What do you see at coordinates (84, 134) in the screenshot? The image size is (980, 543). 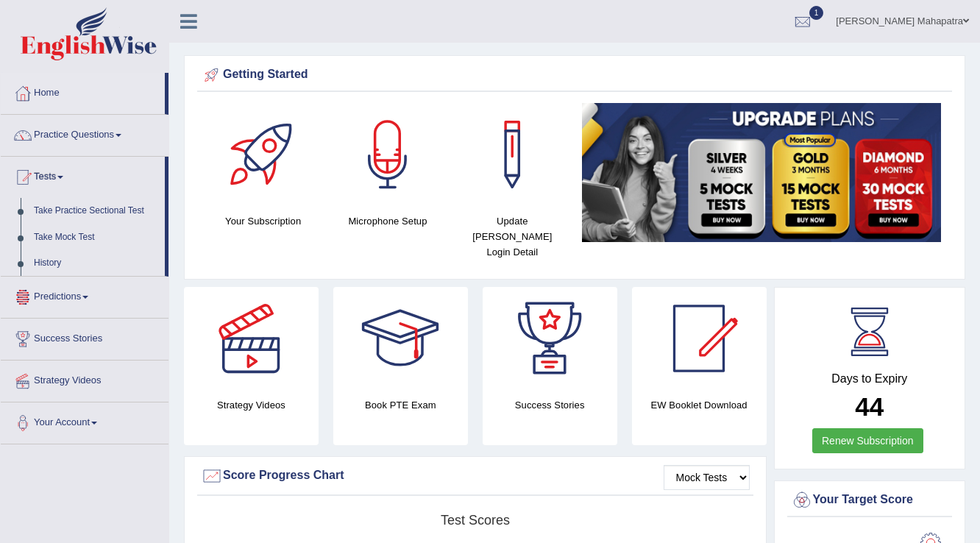 I see `a: Practice Questions` at bounding box center [84, 134].